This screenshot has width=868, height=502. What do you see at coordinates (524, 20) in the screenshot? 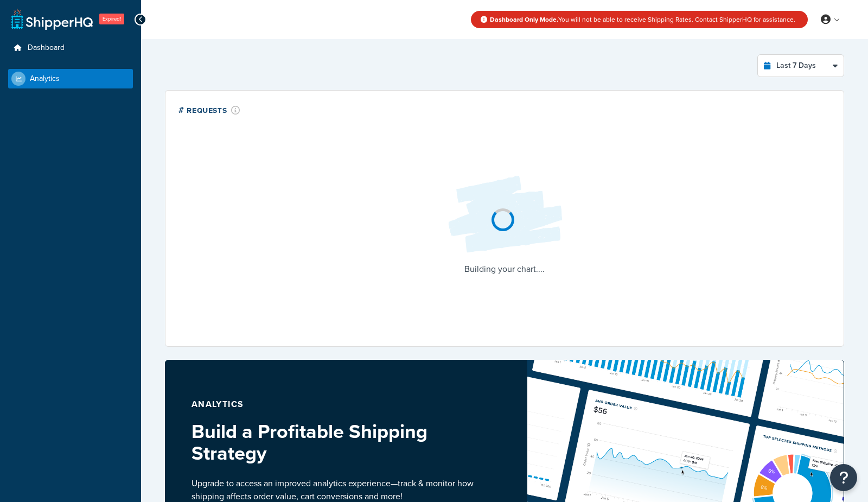
I see `strong: Dashboard Only Mode.` at bounding box center [524, 20].